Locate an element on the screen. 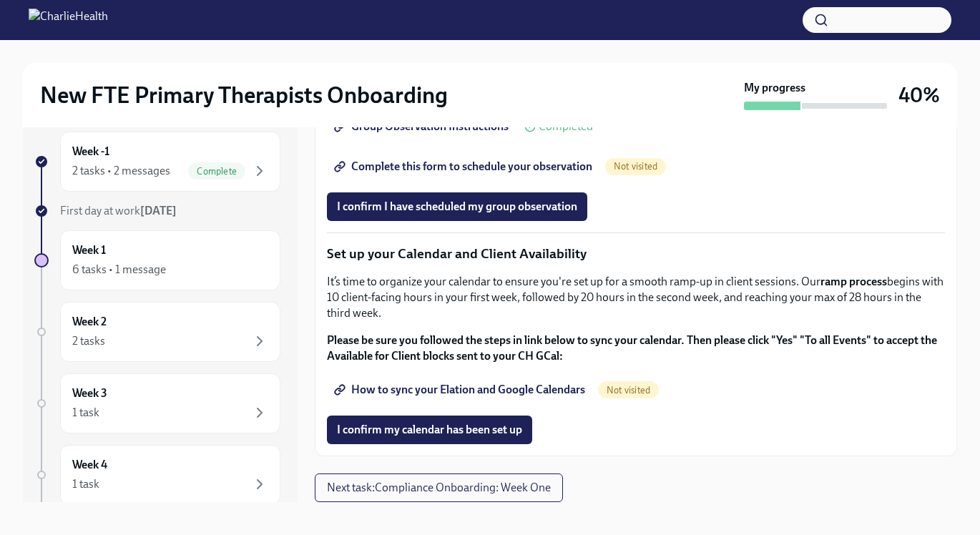 The height and width of the screenshot is (535, 980). button: I confirm my calendar has been set up is located at coordinates (430, 430).